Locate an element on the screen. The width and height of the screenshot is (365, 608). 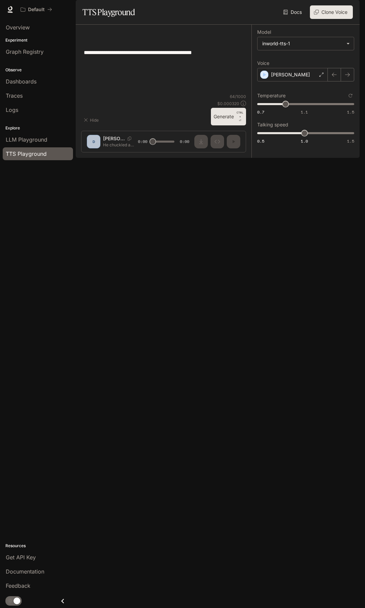
a: Docs is located at coordinates (293, 12).